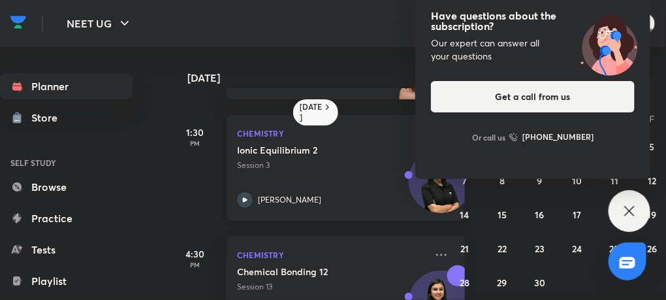 This screenshot has height=300, width=666. What do you see at coordinates (615, 180) in the screenshot?
I see `button: September 11, 2025` at bounding box center [615, 180].